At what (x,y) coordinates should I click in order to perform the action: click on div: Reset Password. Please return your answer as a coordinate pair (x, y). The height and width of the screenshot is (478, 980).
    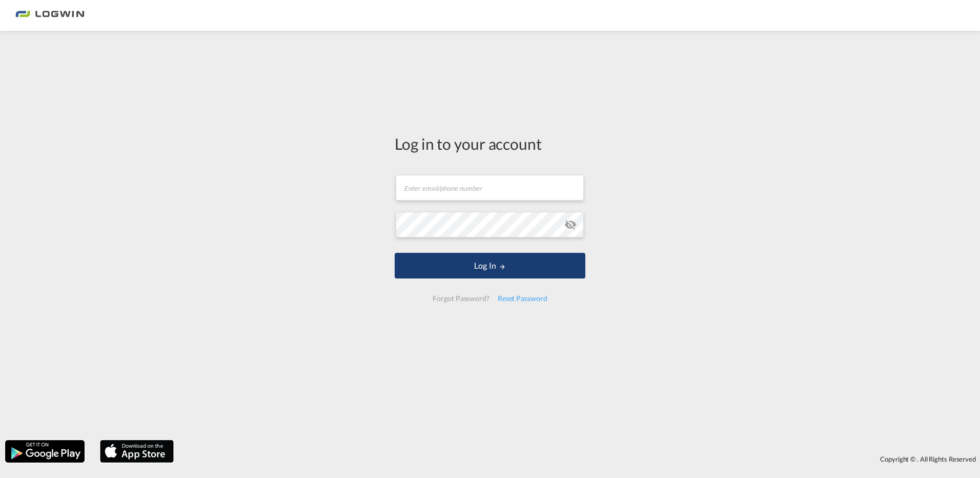
    Looking at the image, I should click on (523, 299).